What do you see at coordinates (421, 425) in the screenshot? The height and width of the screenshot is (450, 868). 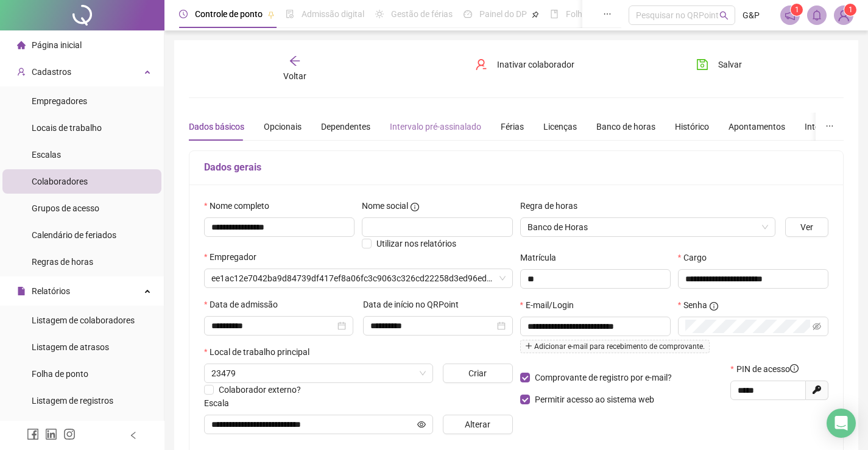 I see `span: eye` at bounding box center [421, 425].